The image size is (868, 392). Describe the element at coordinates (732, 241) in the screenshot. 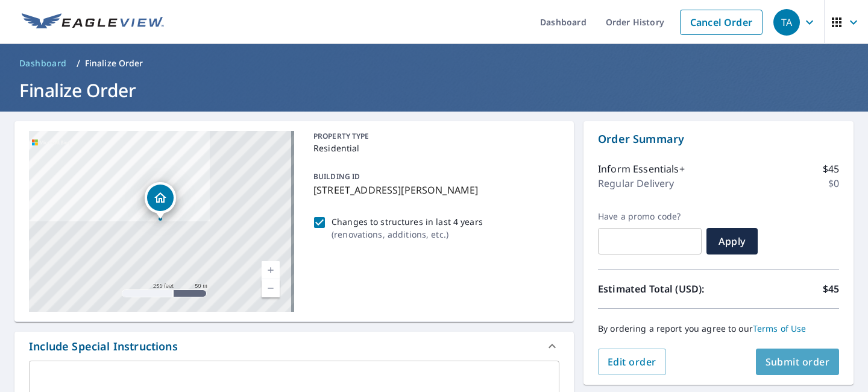

I see `span: Apply` at that location.